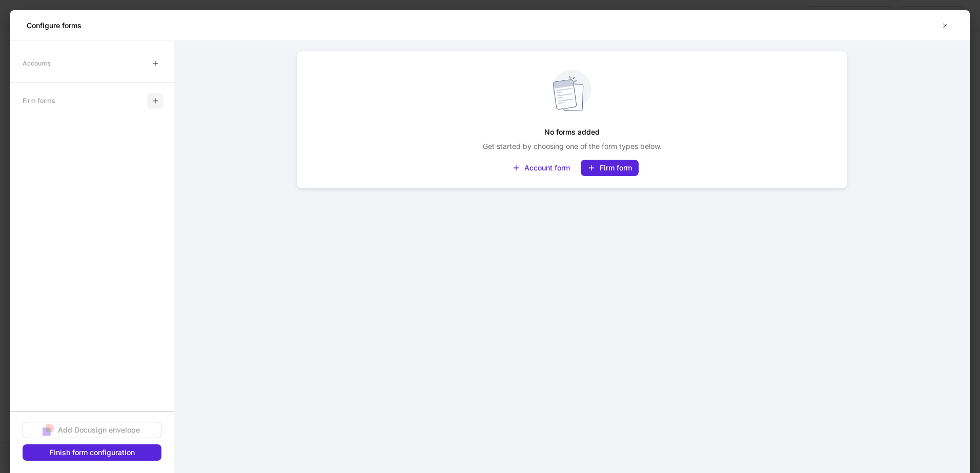 Image resolution: width=980 pixels, height=473 pixels. What do you see at coordinates (609, 168) in the screenshot?
I see `button: Firm form` at bounding box center [609, 168].